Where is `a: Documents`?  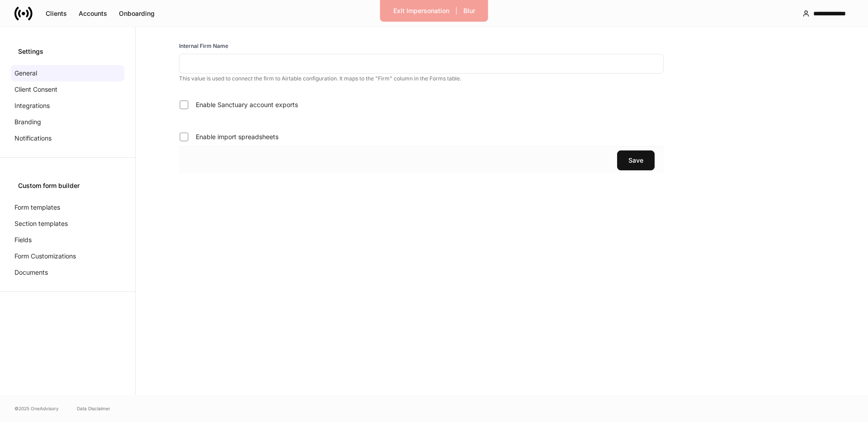
a: Documents is located at coordinates (67, 272).